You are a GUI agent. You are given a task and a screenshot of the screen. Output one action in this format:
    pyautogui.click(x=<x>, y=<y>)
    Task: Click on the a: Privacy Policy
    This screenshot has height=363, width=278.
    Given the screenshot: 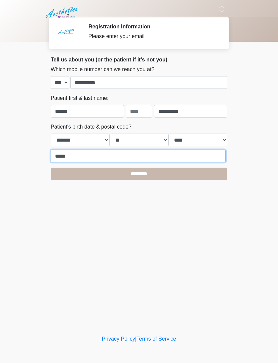 What is the action you would take?
    pyautogui.click(x=119, y=338)
    